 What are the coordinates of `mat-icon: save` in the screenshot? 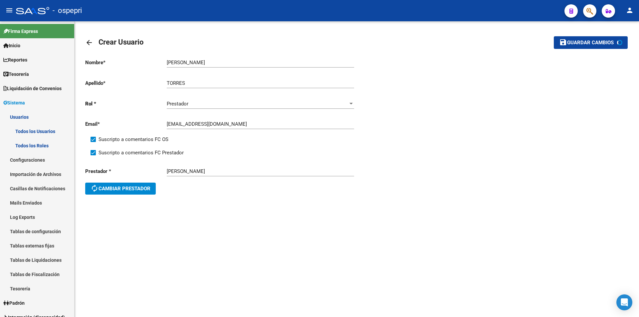 It's located at (563, 42).